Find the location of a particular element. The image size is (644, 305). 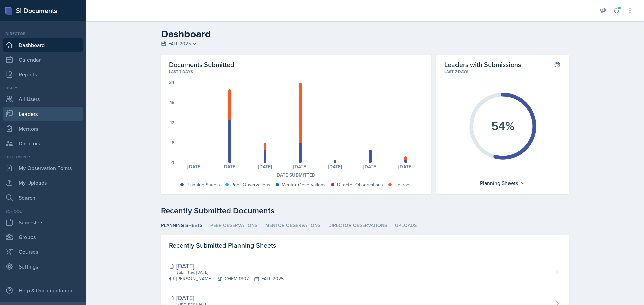

div: 6 is located at coordinates (173, 142).